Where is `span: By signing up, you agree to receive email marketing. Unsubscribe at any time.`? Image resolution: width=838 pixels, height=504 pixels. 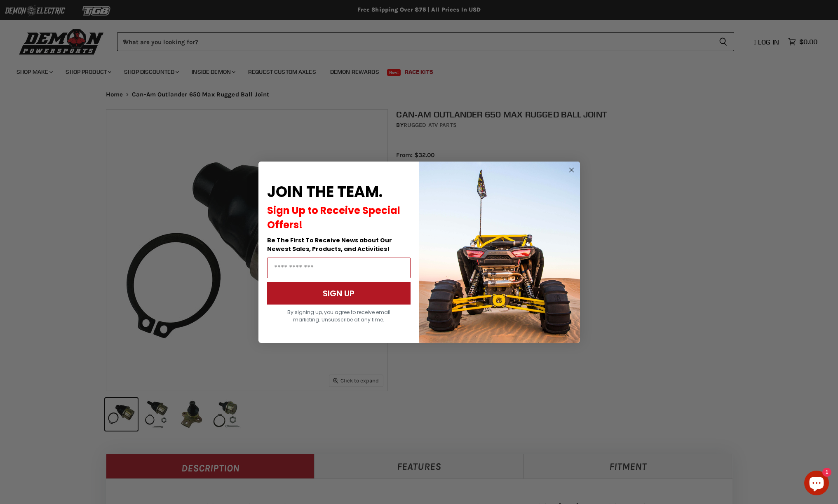
span: By signing up, you agree to receive email marketing. Unsubscribe at any time. is located at coordinates (339, 315).